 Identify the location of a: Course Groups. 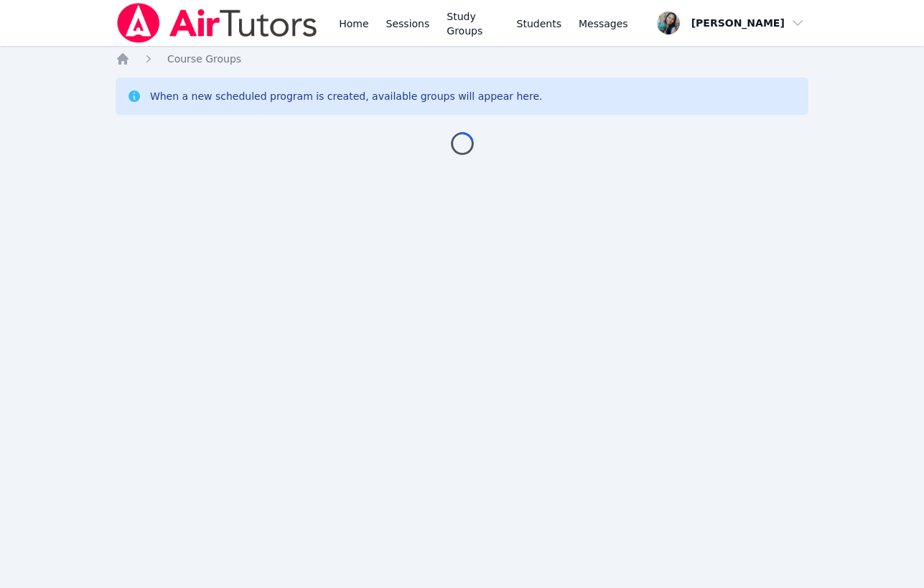
(204, 59).